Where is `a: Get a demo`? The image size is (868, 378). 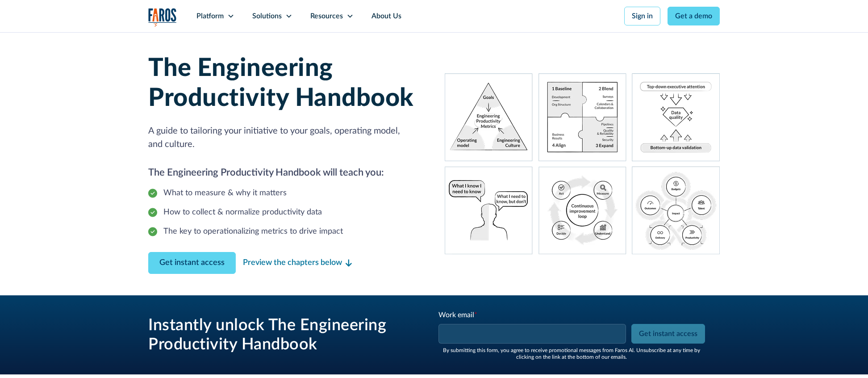 a: Get a demo is located at coordinates (694, 16).